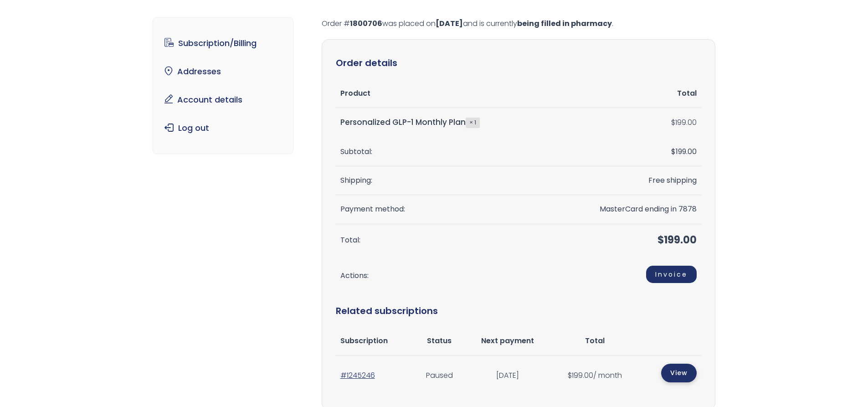  Describe the element at coordinates (443, 180) in the screenshot. I see `th: Shipping:` at that location.